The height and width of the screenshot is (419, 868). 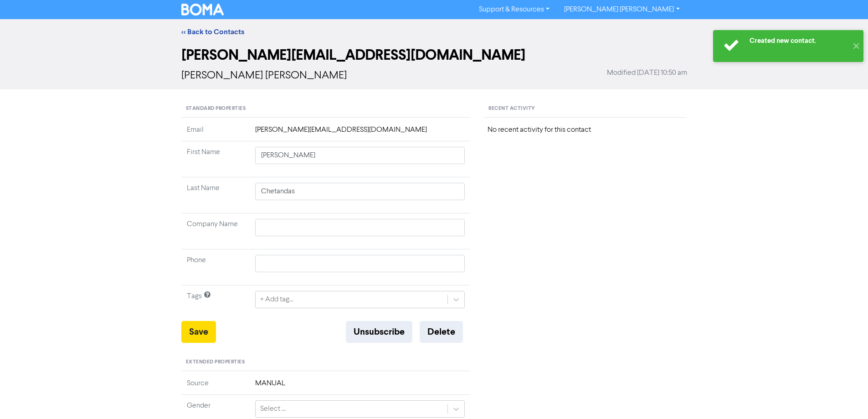 What do you see at coordinates (203, 9) in the screenshot?
I see `img: BOMA Logo` at bounding box center [203, 9].